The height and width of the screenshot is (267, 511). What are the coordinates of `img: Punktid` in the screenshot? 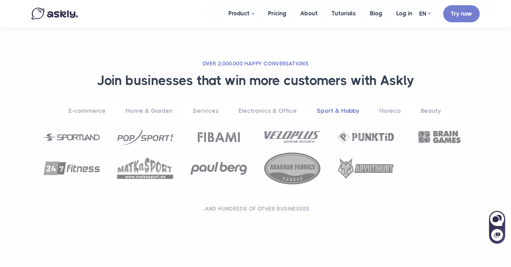 It's located at (366, 137).